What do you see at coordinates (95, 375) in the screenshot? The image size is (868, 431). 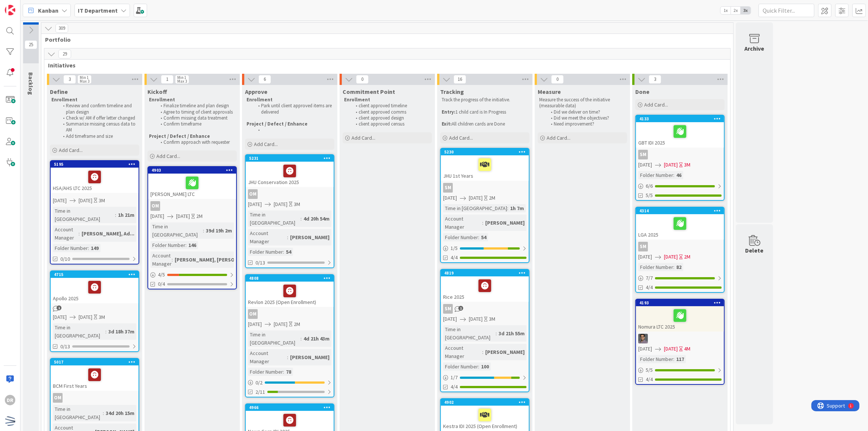 I see `div: 5017BCM First Years` at bounding box center [95, 375].